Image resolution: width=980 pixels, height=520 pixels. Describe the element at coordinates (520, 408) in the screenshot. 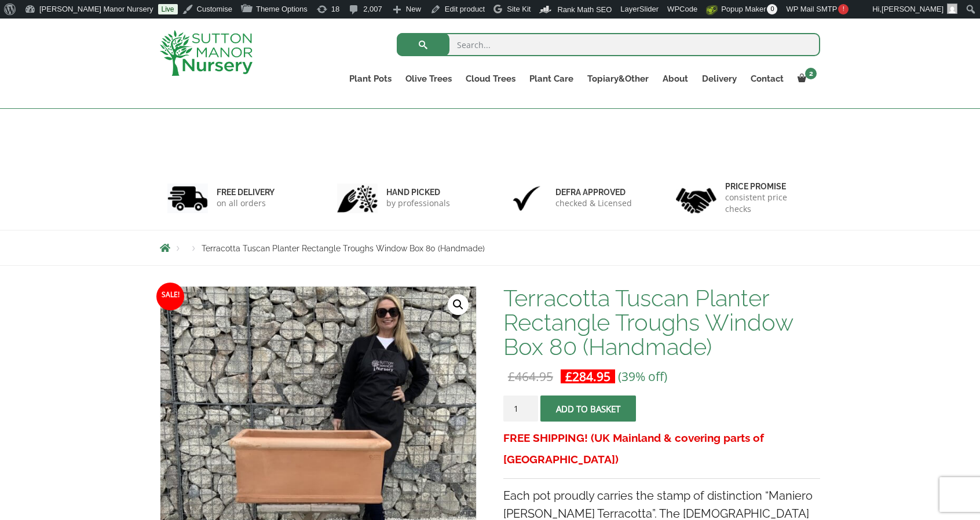

I see `input: Product quantity` at that location.